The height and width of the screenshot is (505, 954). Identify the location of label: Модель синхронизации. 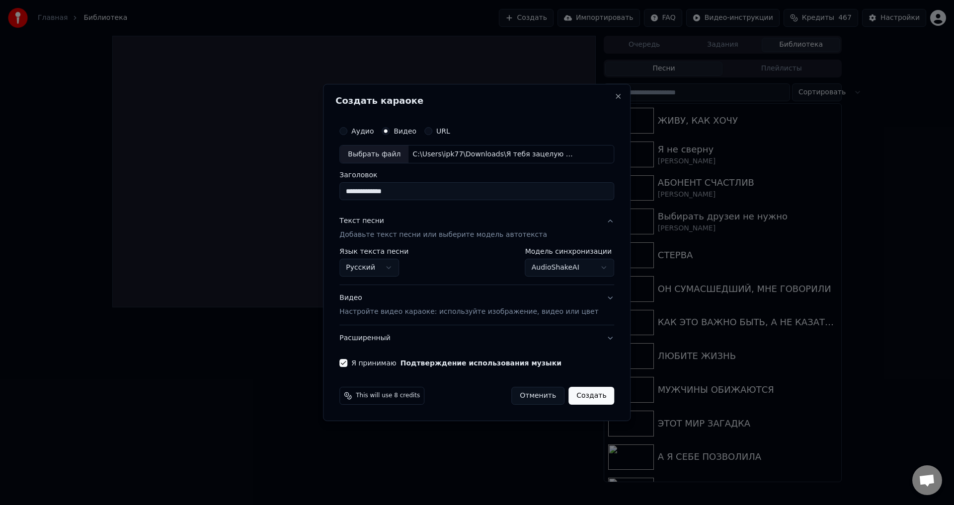
(570, 252).